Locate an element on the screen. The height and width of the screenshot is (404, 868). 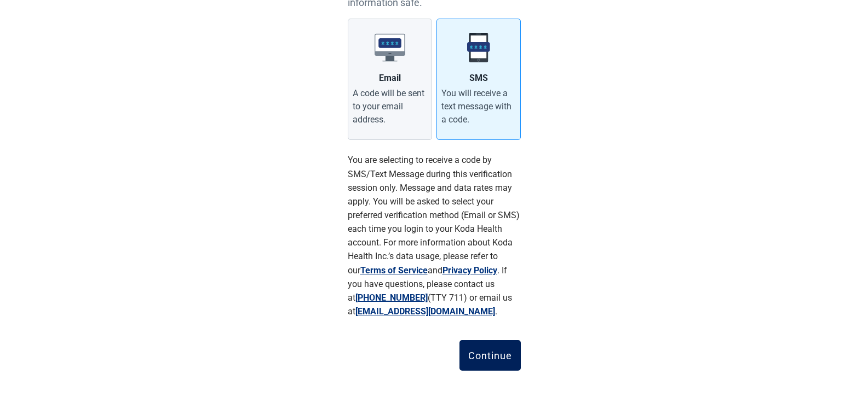
div: Continue is located at coordinates (490, 356).